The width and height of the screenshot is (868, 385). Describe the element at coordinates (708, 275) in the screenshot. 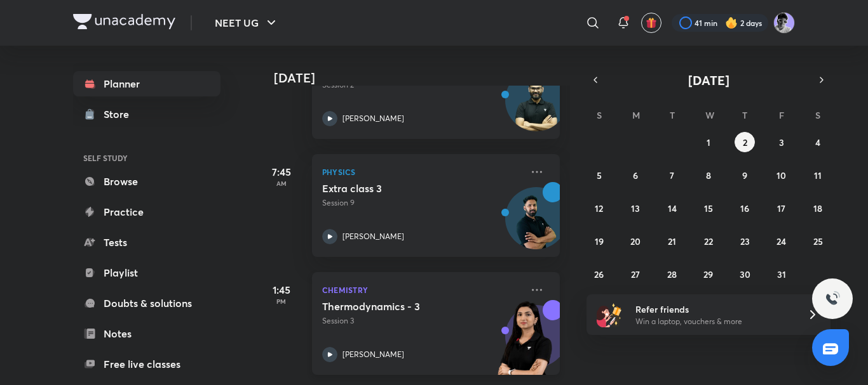

I see `abbr: October 29, 2025` at that location.